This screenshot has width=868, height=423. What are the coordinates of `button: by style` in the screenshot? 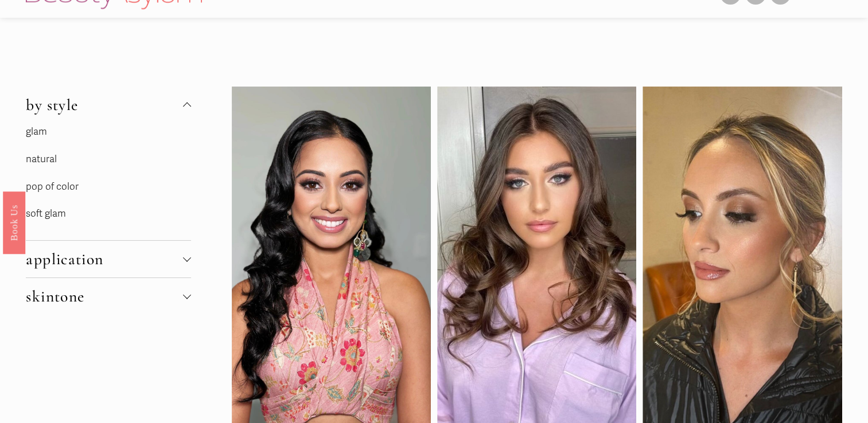 It's located at (109, 105).